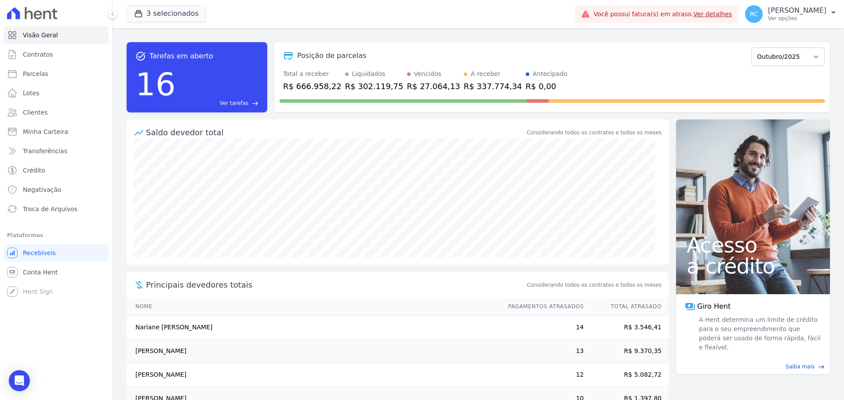 The height and width of the screenshot is (400, 844). Describe the element at coordinates (332, 56) in the screenshot. I see `div: Posição de parcelas` at that location.